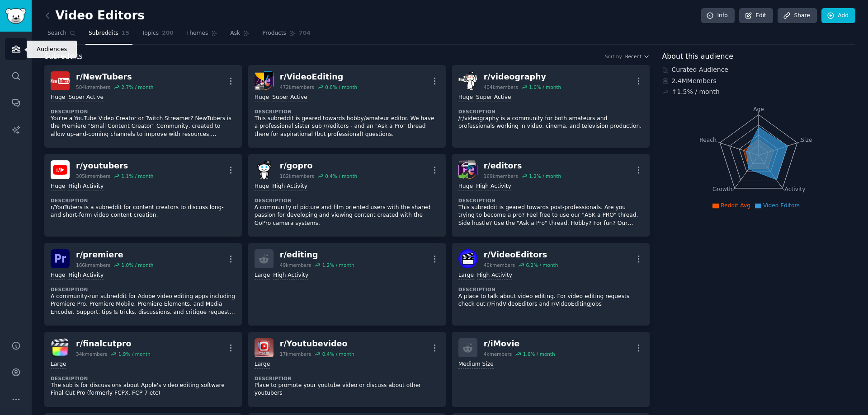 The height and width of the screenshot is (415, 868). I want to click on a: youtubersr/youtubers305kmembers1.1% / monthHugeHigh ActivityDescriptionr/YouTubers is a subreddit..., so click(143, 195).